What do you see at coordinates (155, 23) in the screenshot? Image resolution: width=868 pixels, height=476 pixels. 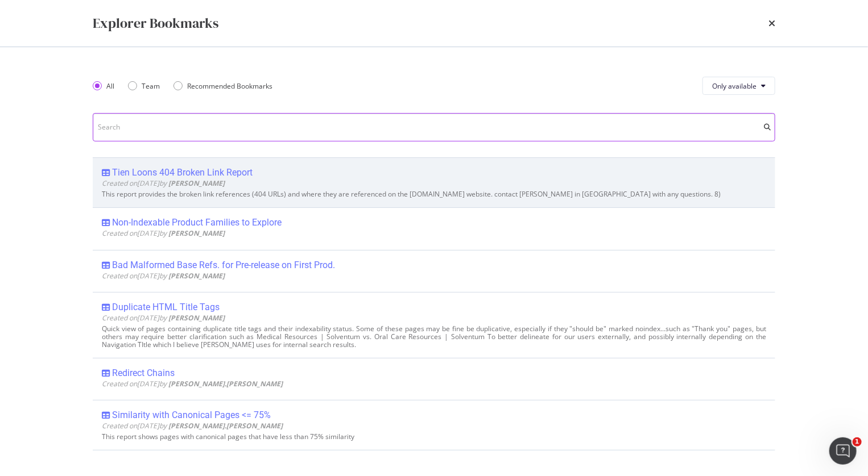 I see `div: Explorer Bookmarks` at bounding box center [155, 23].